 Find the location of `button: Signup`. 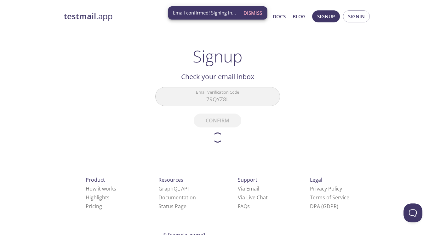

button: Signup is located at coordinates (326, 16).